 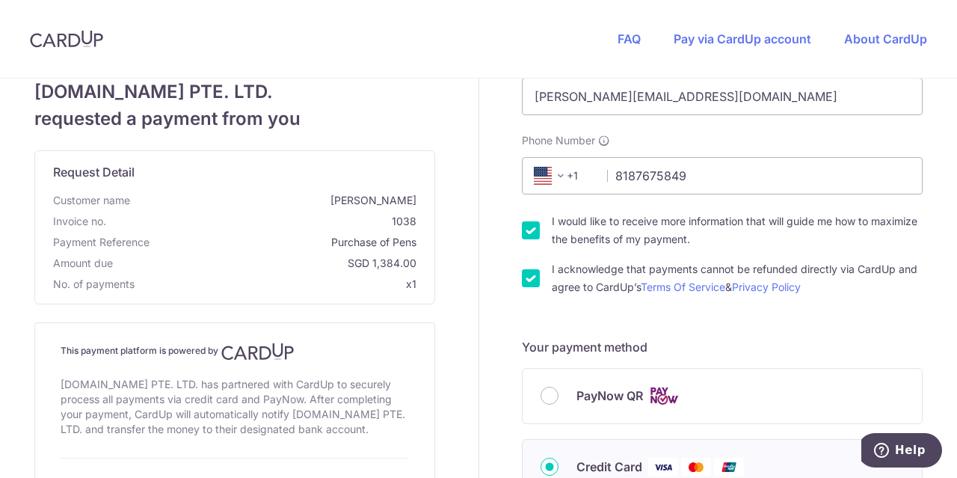 I want to click on img: Cards logo, so click(x=664, y=395).